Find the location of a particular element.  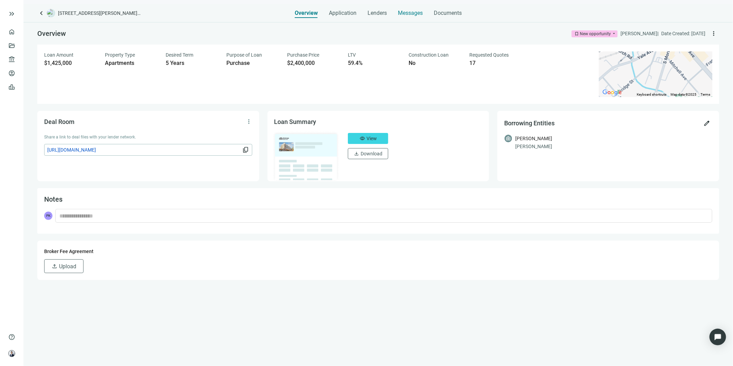

img: dealOverviewImg is located at coordinates (306, 156).